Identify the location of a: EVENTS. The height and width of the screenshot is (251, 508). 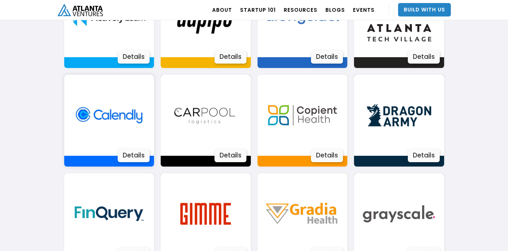
(364, 10).